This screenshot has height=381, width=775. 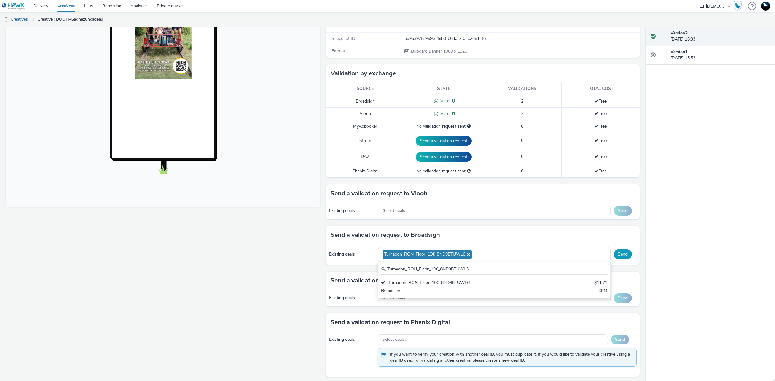 What do you see at coordinates (600, 283) in the screenshot?
I see `div: $11.71` at bounding box center [600, 283].